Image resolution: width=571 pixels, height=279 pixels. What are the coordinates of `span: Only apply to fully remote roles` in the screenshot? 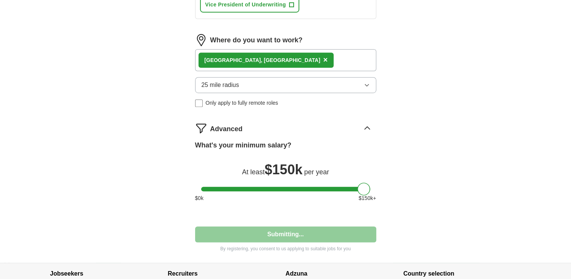 It's located at (242, 103).